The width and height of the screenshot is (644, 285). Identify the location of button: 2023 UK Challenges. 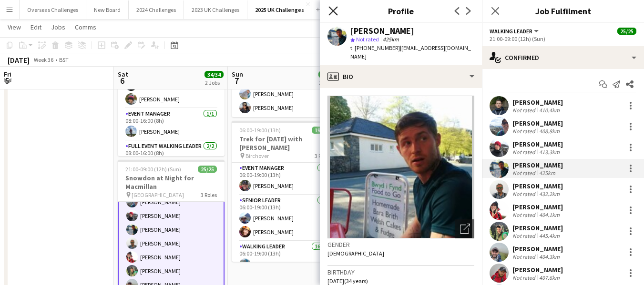
(216, 9).